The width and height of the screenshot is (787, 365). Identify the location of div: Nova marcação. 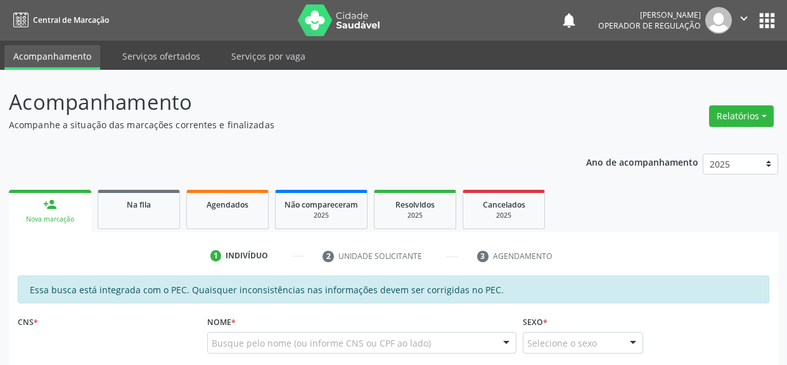
(50, 219).